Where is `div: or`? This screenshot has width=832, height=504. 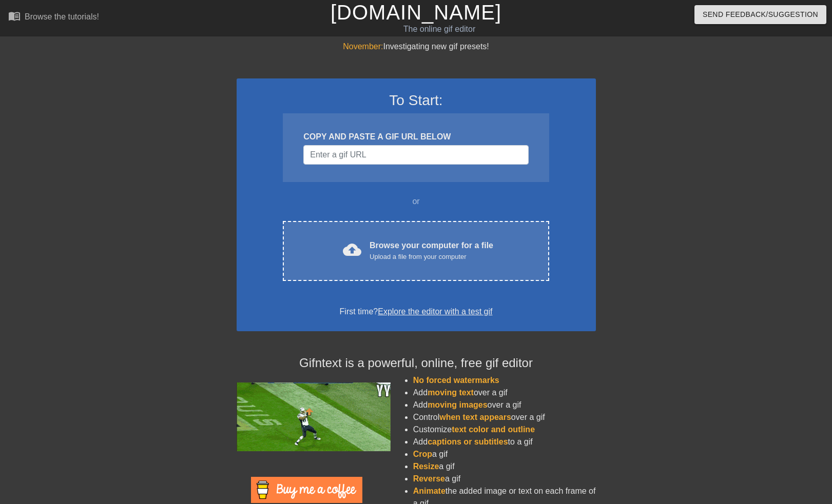 div: or is located at coordinates (416, 202).